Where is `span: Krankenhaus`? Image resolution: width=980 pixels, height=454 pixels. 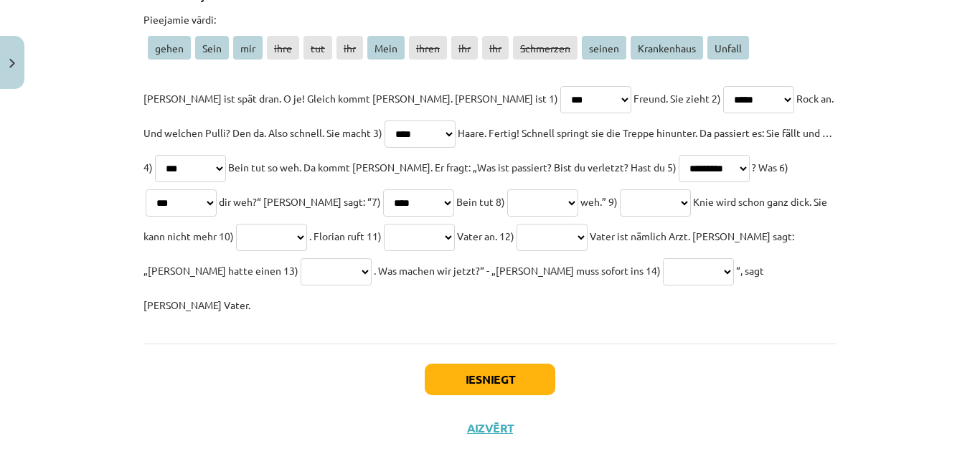
span: Krankenhaus is located at coordinates (667, 47).